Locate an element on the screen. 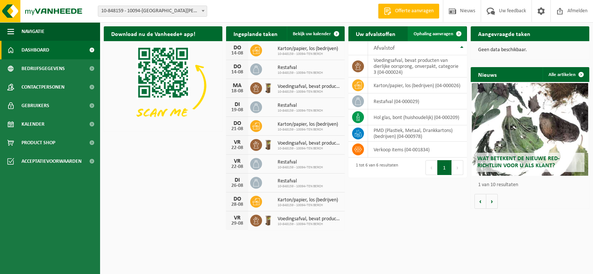 The image size is (593, 274). div: 26-08 is located at coordinates (237, 186).